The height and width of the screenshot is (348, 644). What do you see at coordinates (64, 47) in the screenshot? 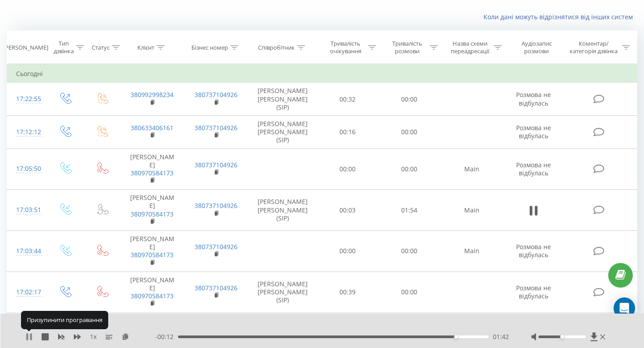
I see `div: Тип дзвінка` at bounding box center [64, 47].